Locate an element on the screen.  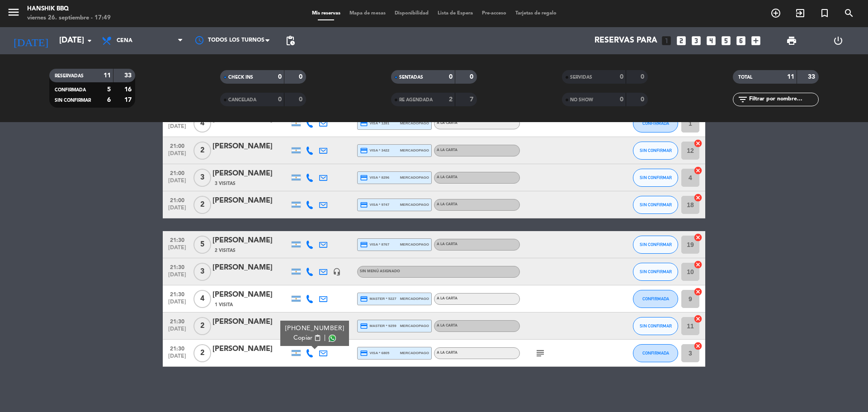
button: Copiarcontent_paste is located at coordinates (307, 338).